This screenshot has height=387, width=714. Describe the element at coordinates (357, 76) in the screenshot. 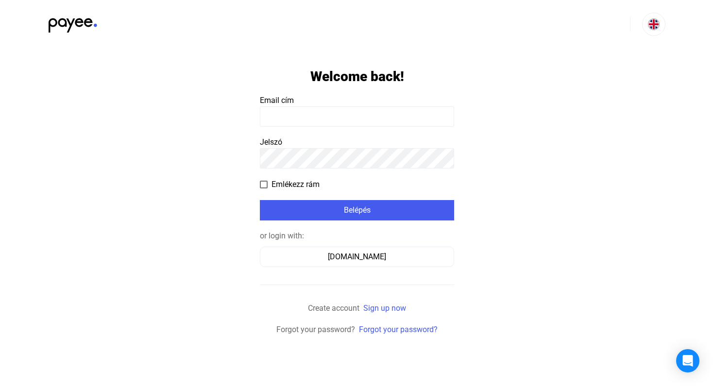

I see `h1: Welcome back!` at that location.